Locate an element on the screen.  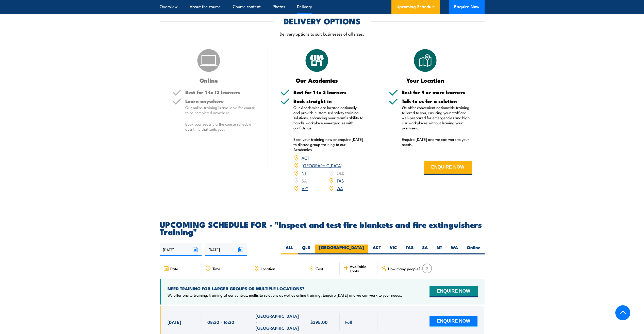
span: How many people? is located at coordinates (404, 268).